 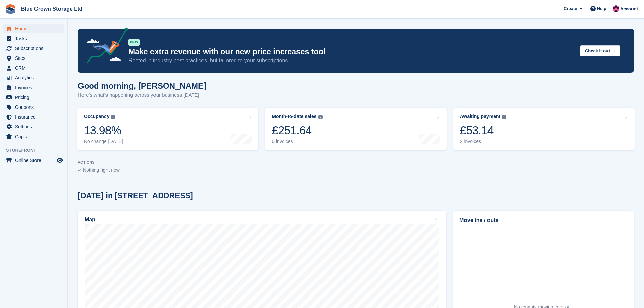 I want to click on span: CRM, so click(x=35, y=68).